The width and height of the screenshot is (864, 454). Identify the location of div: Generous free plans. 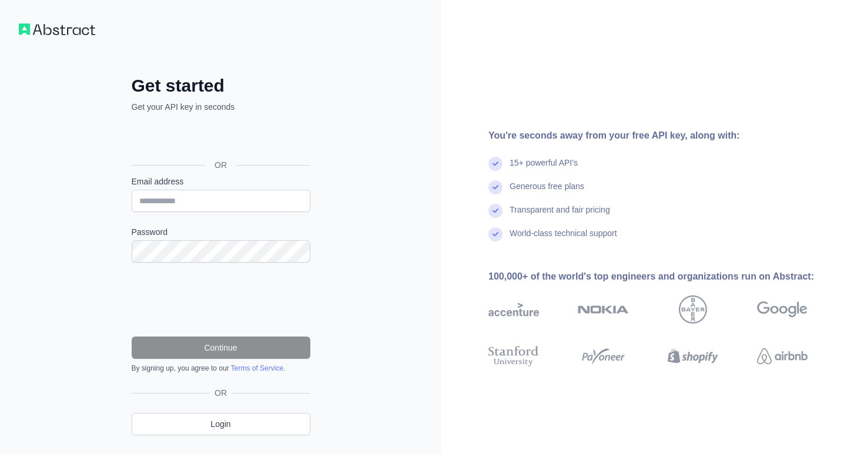
(546, 192).